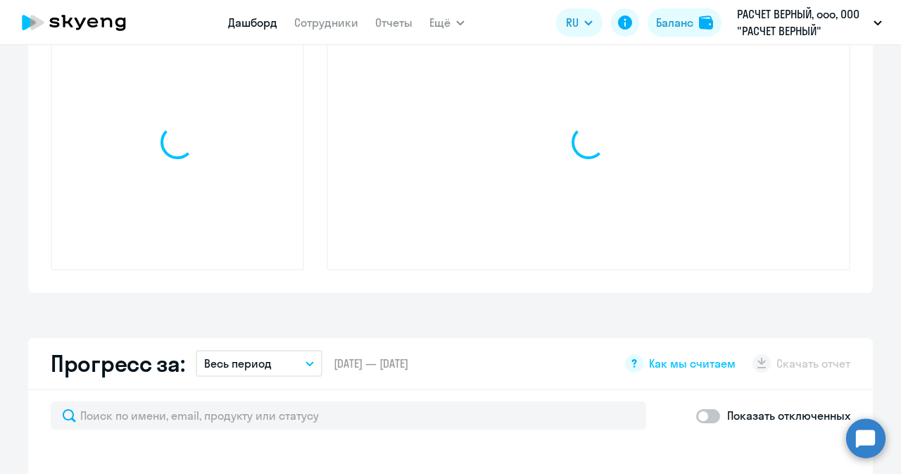 Image resolution: width=901 pixels, height=474 pixels. What do you see at coordinates (706, 23) in the screenshot?
I see `img: balance` at bounding box center [706, 23].